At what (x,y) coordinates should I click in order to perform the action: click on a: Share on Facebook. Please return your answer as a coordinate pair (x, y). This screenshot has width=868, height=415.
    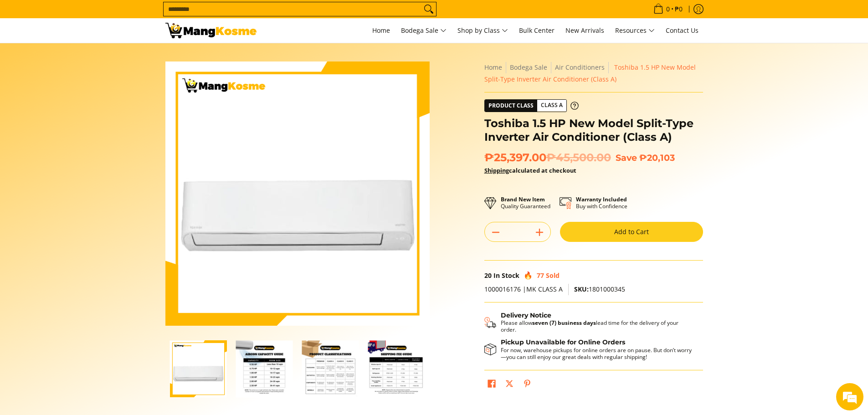
    Looking at the image, I should click on (492, 385).